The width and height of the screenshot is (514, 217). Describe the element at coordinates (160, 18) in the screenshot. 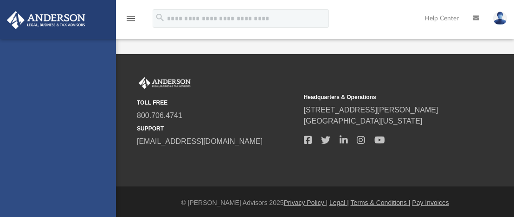

I see `i: search` at that location.